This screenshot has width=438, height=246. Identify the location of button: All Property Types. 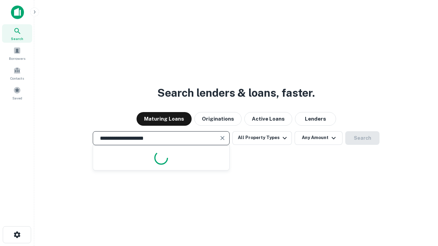
(262, 138).